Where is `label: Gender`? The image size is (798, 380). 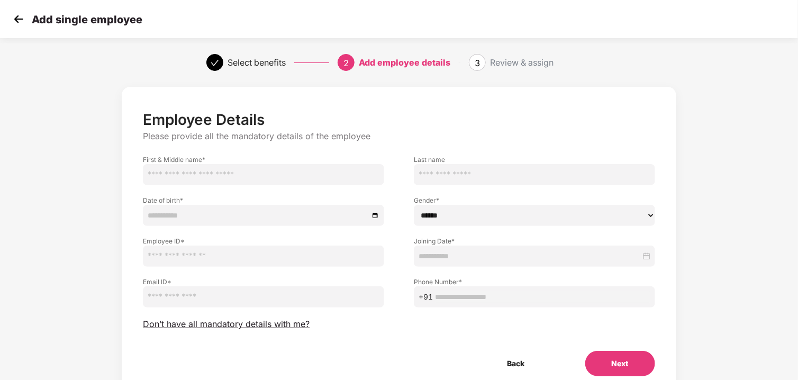
label: Gender is located at coordinates (535, 200).